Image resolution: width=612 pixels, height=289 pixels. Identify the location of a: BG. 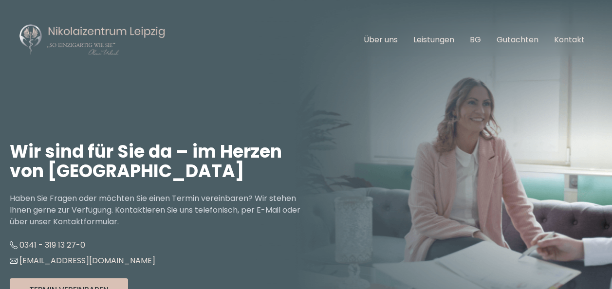
(476, 39).